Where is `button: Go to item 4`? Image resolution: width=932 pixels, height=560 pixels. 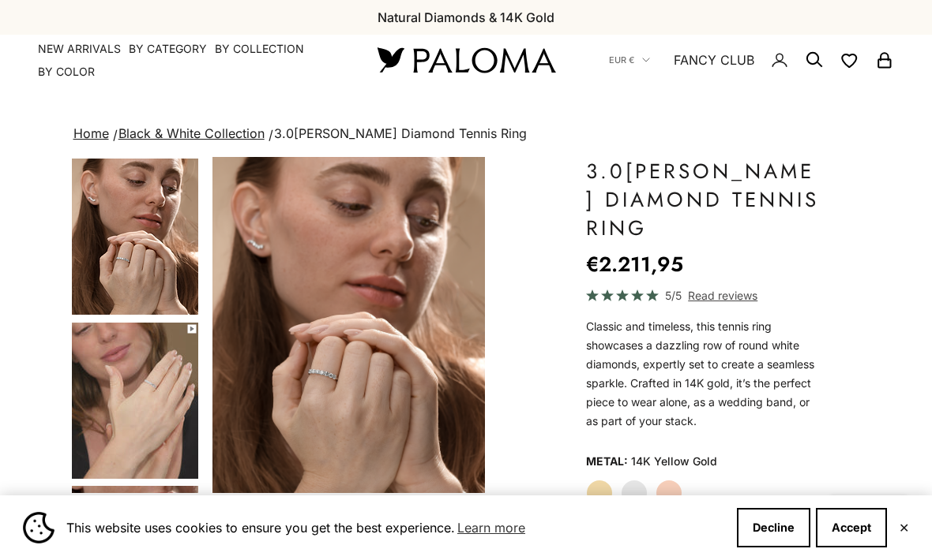 button: Go to item 4 is located at coordinates (135, 237).